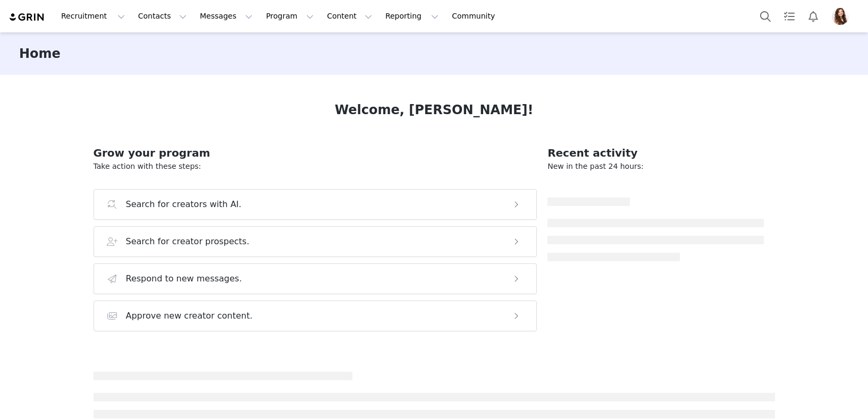 The image size is (868, 420). I want to click on a: grin logo, so click(27, 17).